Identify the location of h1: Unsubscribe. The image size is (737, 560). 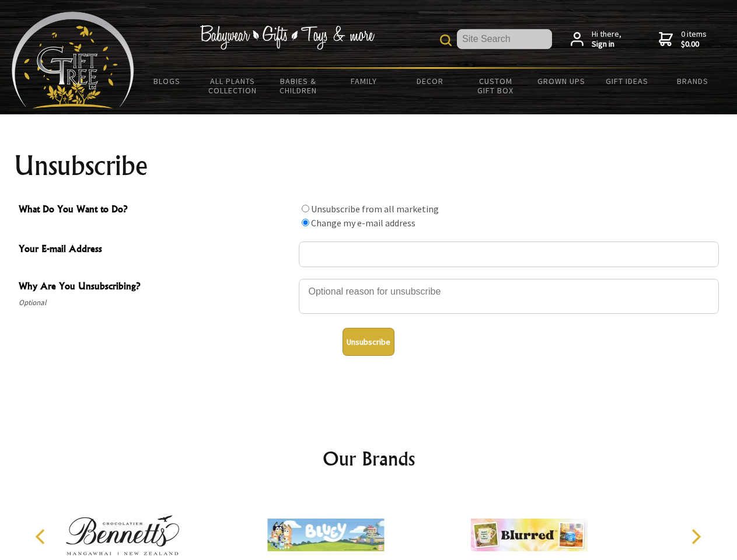
(368, 166).